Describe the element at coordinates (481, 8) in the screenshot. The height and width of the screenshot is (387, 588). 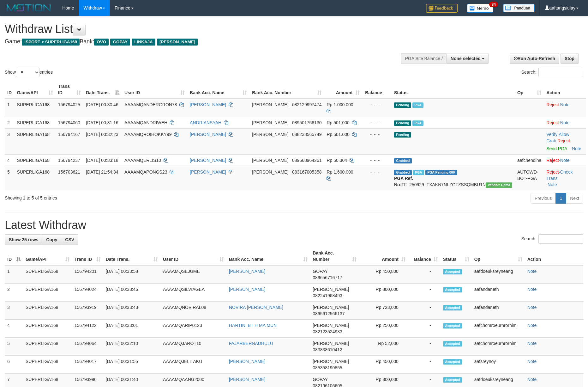
I see `img: Button%20Memo.svg` at that location.